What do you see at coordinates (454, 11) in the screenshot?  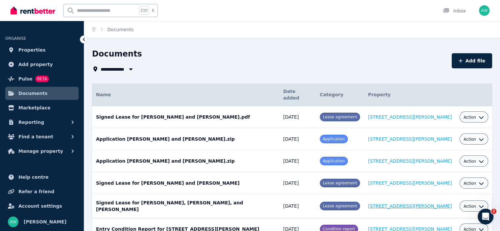 I see `div: Inbox` at bounding box center [454, 11].